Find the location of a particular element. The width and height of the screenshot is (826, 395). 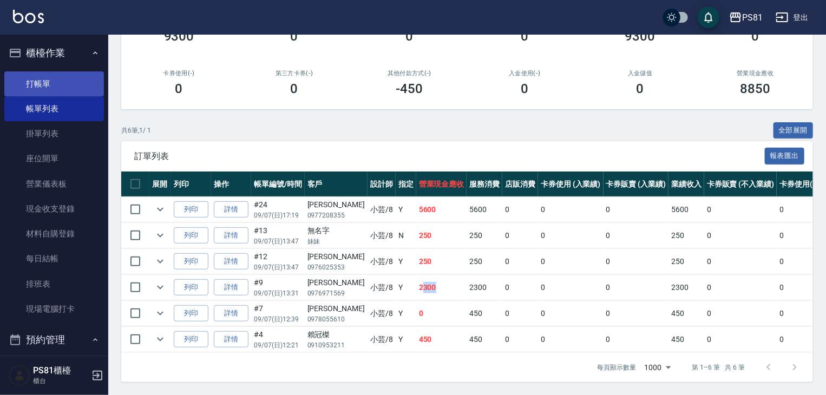

th: 店販消費 is located at coordinates (520, 184).